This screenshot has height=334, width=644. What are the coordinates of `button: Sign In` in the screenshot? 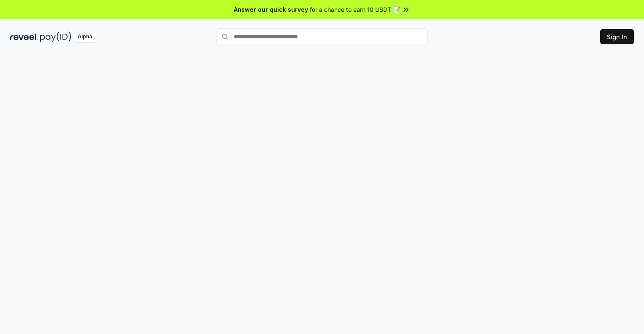 It's located at (617, 37).